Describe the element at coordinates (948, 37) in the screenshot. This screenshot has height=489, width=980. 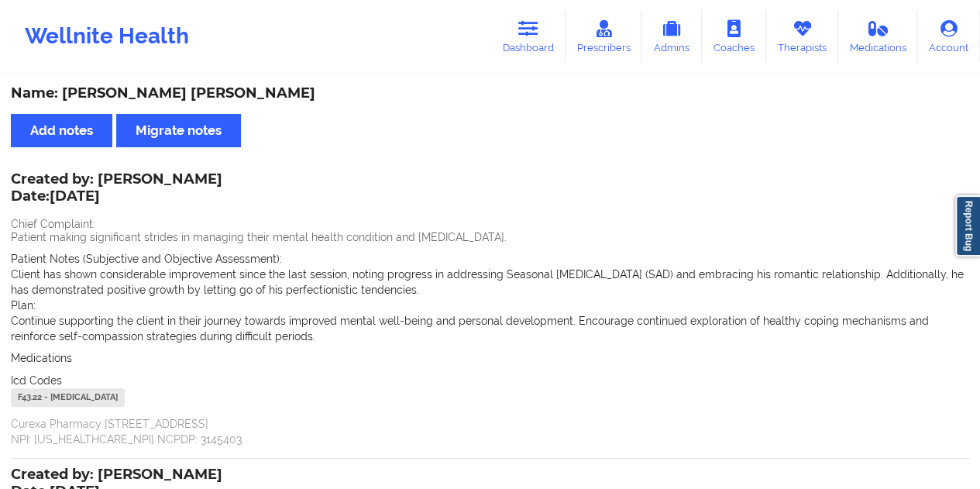
I see `a: Account` at that location.